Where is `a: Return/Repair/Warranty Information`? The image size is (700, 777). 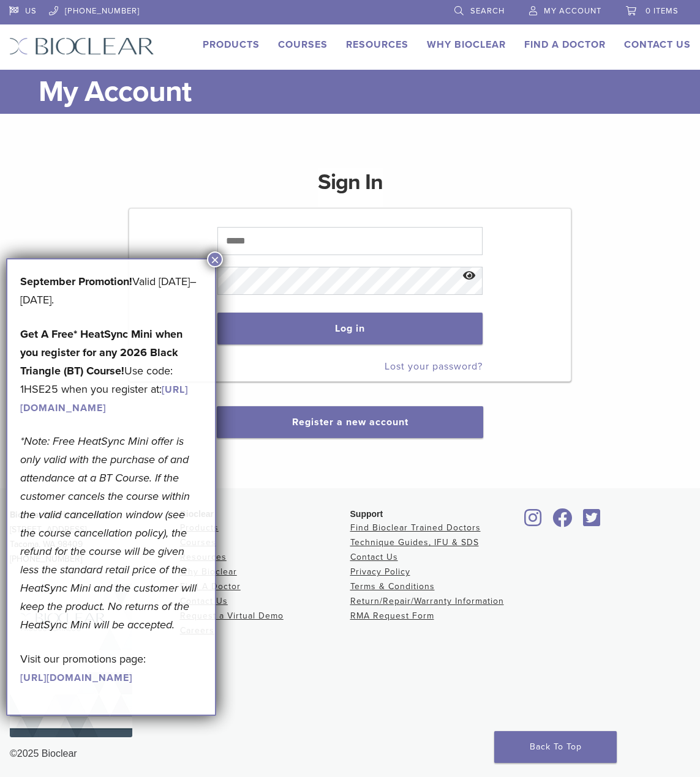 a: Return/Repair/Warranty Information is located at coordinates (426, 601).